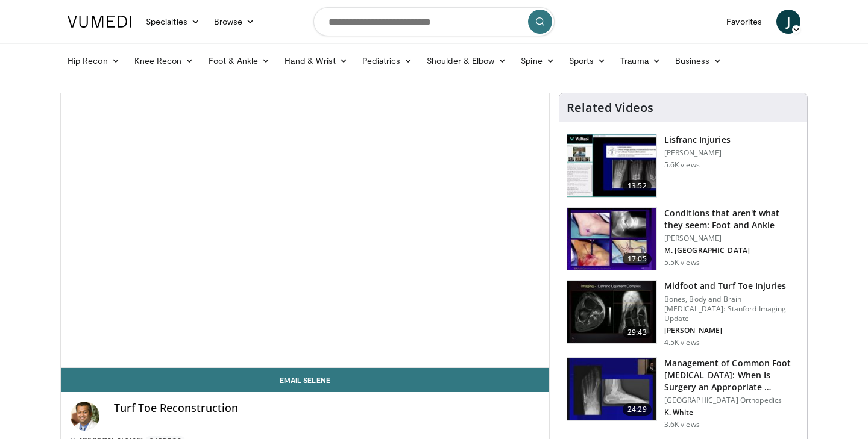 Image resolution: width=868 pixels, height=439 pixels. I want to click on img: 5978bb67-e86f-48c8-9eb3-ff3ba4b60370.150x105_q85_crop-smart_upscale.jpg, so click(612, 240).